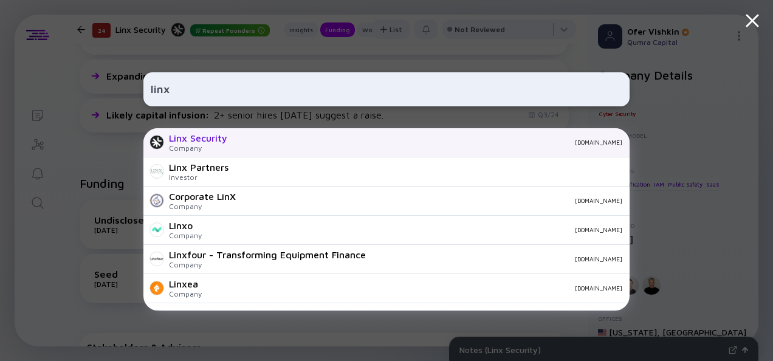  What do you see at coordinates (198, 138) in the screenshot?
I see `div: Linx Security` at bounding box center [198, 138].